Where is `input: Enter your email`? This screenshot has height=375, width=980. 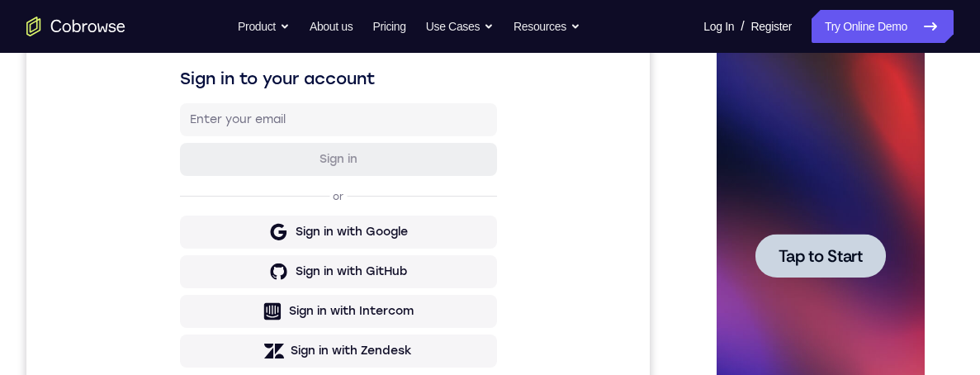
input: Enter your email is located at coordinates (312, 166).